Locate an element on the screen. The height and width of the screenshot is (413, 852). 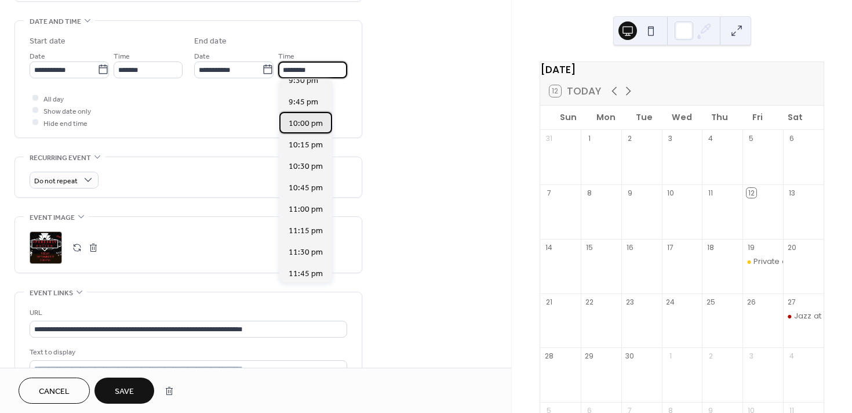
span: All day is located at coordinates (53, 99).